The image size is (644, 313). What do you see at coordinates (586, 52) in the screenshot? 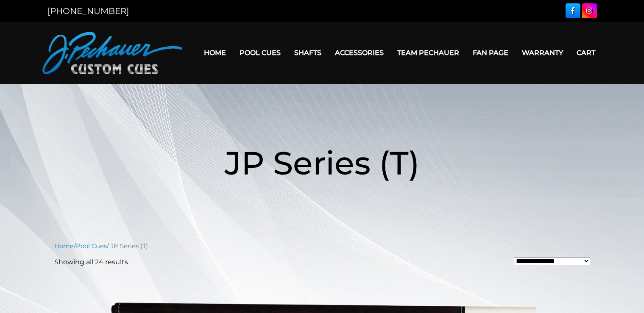
I see `a: Cart` at bounding box center [586, 52].